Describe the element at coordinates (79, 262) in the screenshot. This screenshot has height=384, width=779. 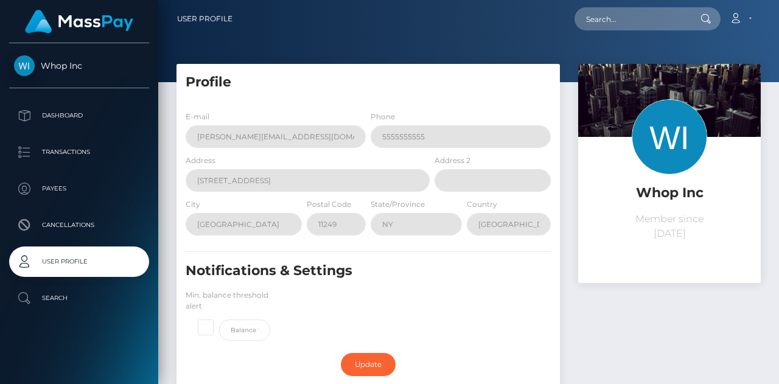
I see `p: User Profile` at that location.